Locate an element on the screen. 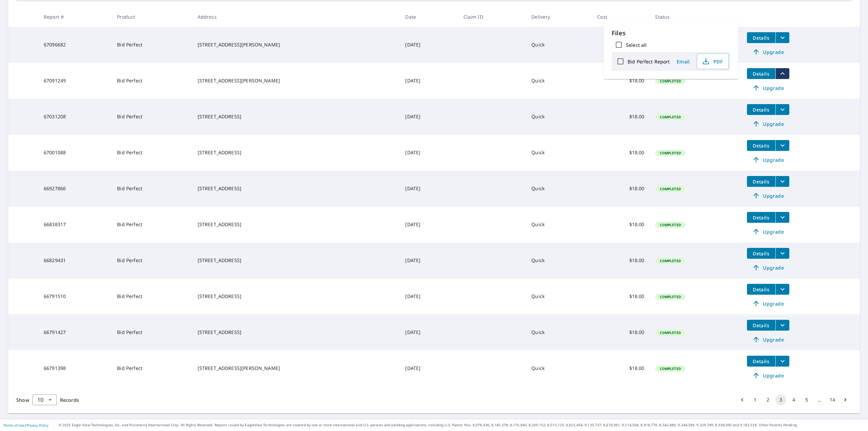 The image size is (868, 431). button: Go to page 4 is located at coordinates (793, 400).